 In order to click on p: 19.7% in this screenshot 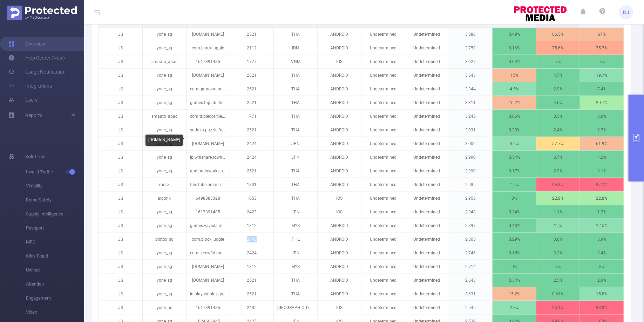, I will do `click(602, 75)`.